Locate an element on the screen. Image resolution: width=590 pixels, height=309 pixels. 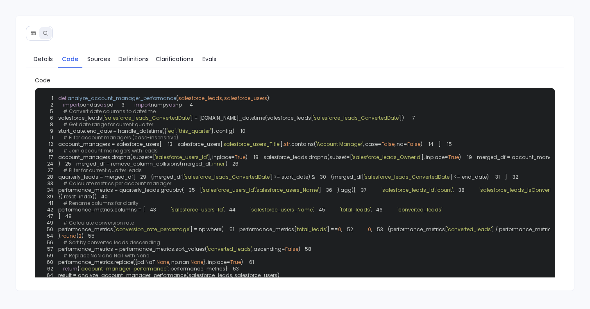
span: salesforce_users[ is located at coordinates (200, 144).